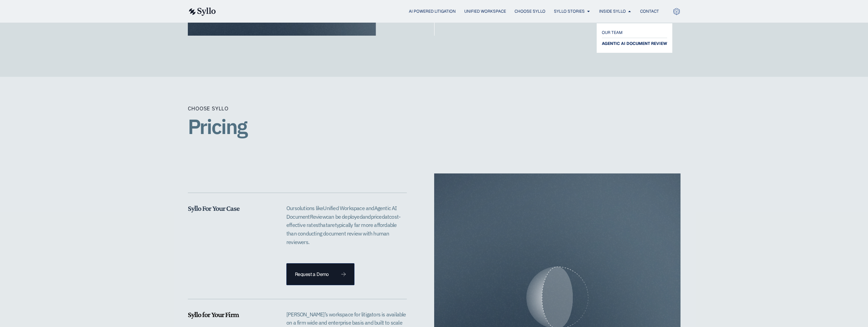 Image resolution: width=868 pixels, height=327 pixels. Describe the element at coordinates (635, 44) in the screenshot. I see `a: AGENTIC AI DOCUMENT REVIEW` at that location.